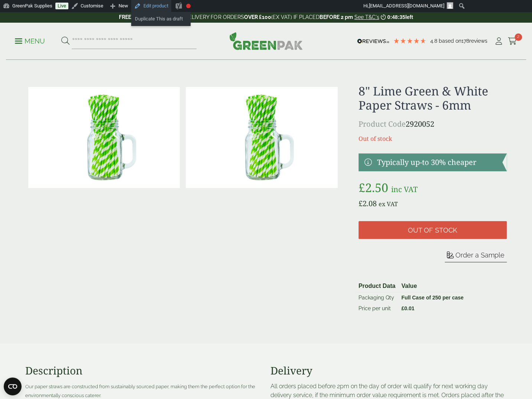  I want to click on a: Menu, so click(30, 40).